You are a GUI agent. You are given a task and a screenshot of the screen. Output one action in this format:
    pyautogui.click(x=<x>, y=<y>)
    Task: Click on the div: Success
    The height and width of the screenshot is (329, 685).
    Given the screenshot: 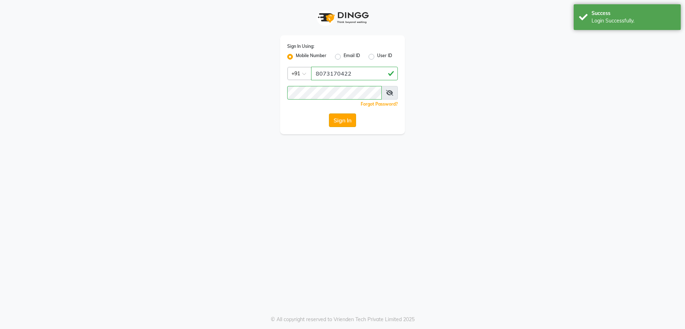 What is the action you would take?
    pyautogui.click(x=633, y=13)
    